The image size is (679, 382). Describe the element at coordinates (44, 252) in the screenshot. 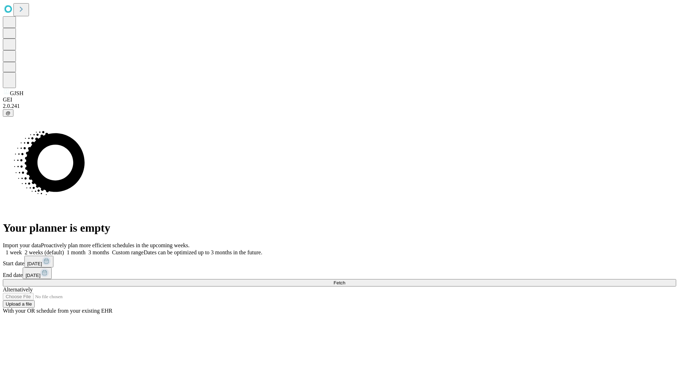

I see `span: 2 weeks (default)` at that location.